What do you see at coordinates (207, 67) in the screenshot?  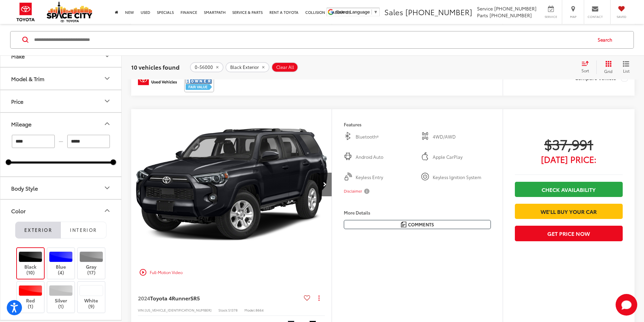 I see `button: remove 0-56000` at bounding box center [207, 67].